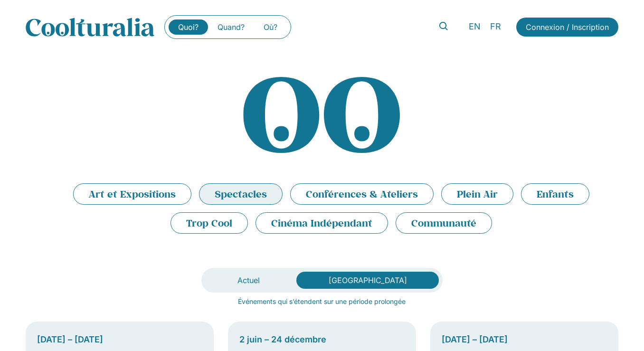  Describe the element at coordinates (567, 27) in the screenshot. I see `span: Connexion / Inscription` at that location.